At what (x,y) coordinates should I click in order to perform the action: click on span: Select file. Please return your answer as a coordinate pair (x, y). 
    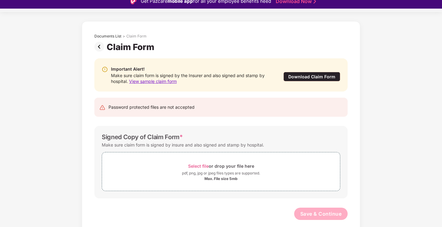
    Looking at the image, I should click on (198, 166).